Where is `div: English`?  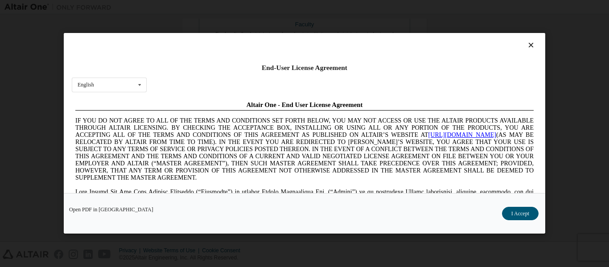
div: English is located at coordinates (86, 85).